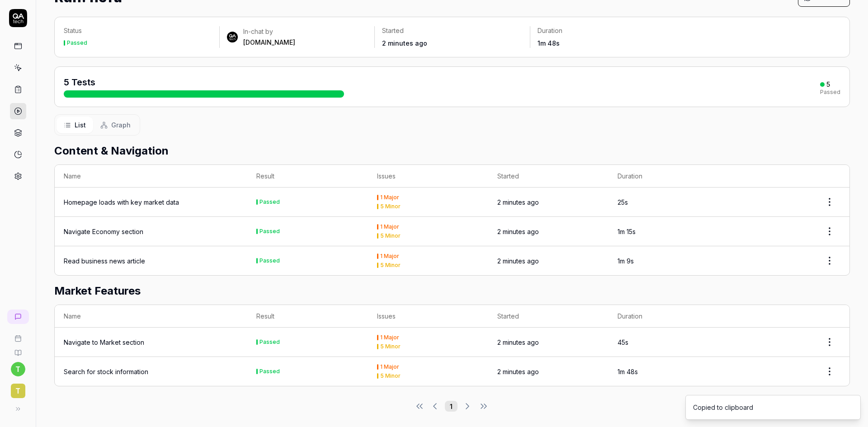  Describe the element at coordinates (104, 260) in the screenshot. I see `div: Read business news article` at that location.